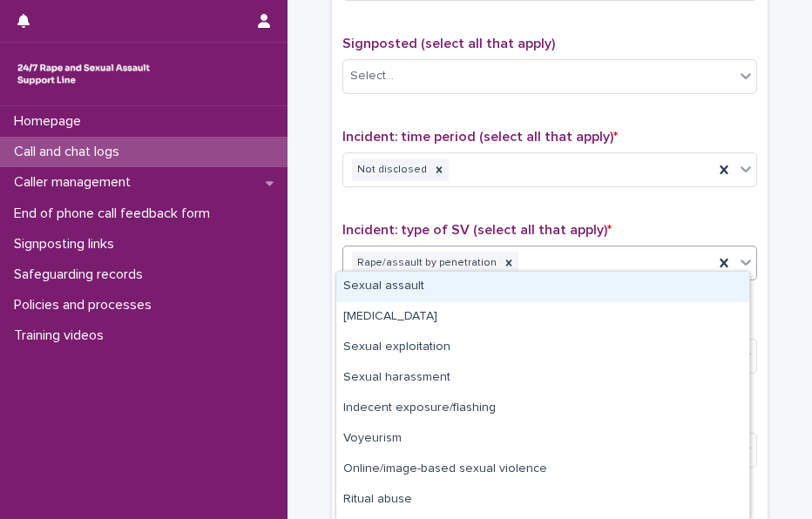  What do you see at coordinates (542, 409) in the screenshot?
I see `div: Indecent exposure/flashing` at bounding box center [542, 409].